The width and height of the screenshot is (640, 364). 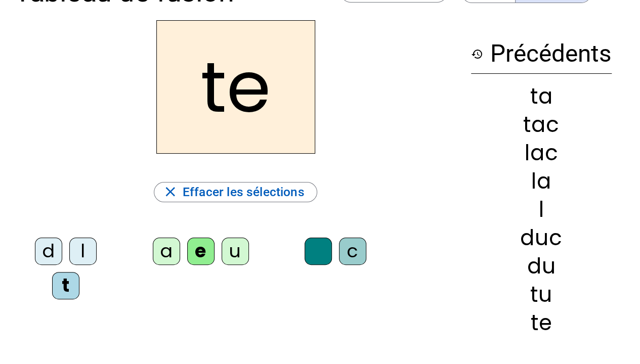 I want to click on h2: te, so click(x=236, y=87).